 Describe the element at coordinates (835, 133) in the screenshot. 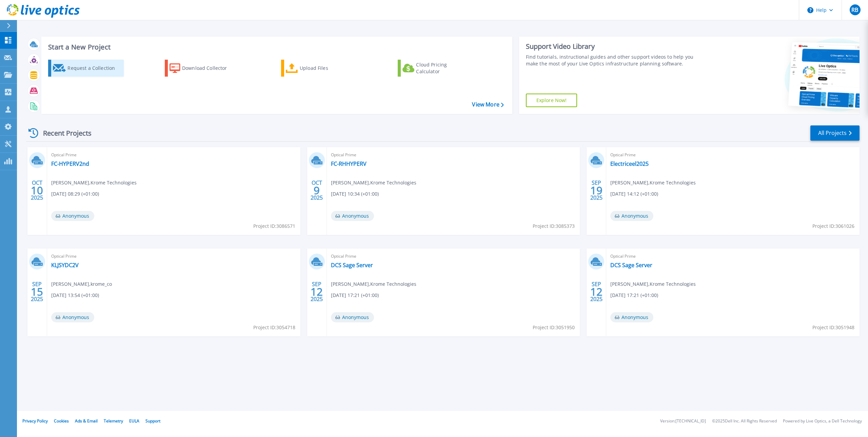

I see `a: All Projects` at that location.